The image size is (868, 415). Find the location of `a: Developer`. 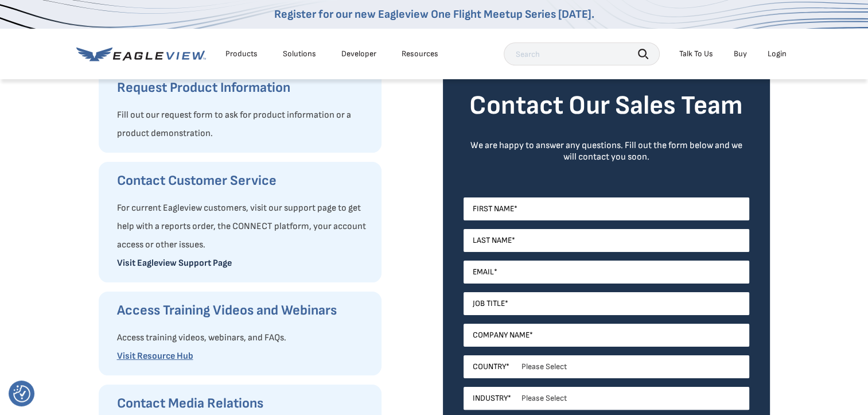

a: Developer is located at coordinates (358, 54).